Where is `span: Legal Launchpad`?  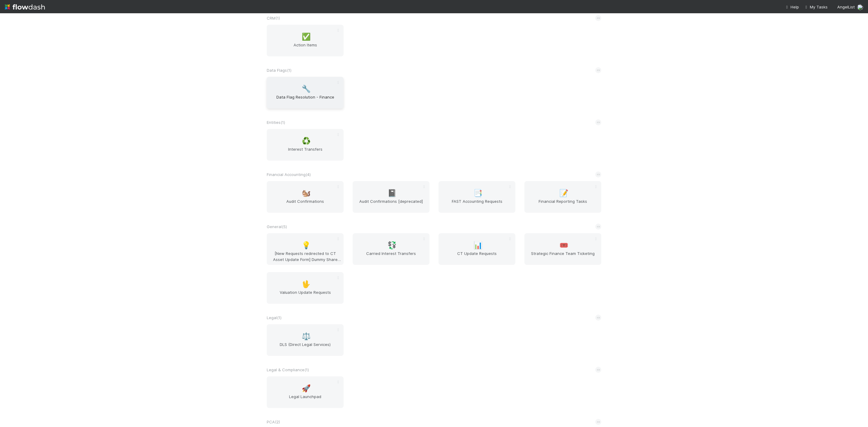
span: Legal Launchpad is located at coordinates (305, 400).